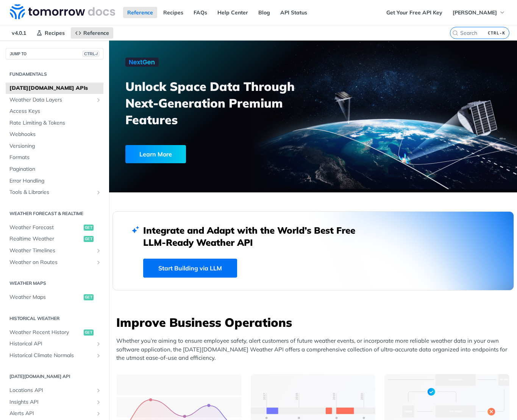 The image size is (517, 420). I want to click on a: Pagination, so click(54, 169).